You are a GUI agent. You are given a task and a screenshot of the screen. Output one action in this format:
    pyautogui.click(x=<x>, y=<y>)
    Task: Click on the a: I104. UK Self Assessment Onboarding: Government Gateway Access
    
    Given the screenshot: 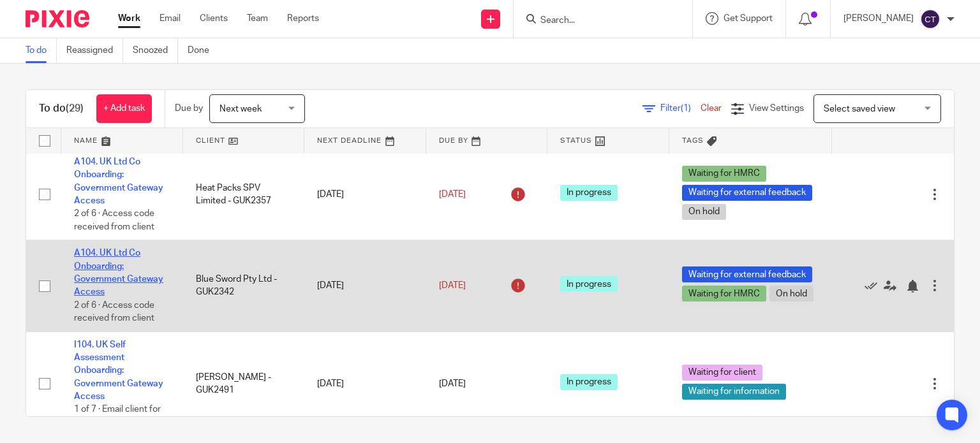 What is the action you would take?
    pyautogui.click(x=119, y=371)
    